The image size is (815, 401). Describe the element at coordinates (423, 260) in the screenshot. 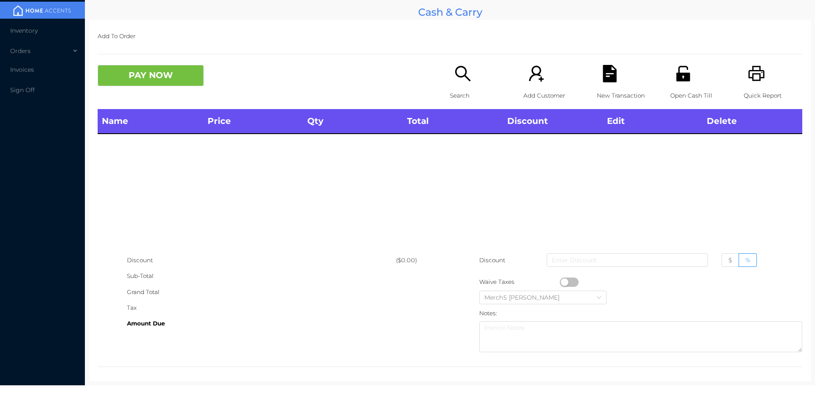

I see `div: ($0.00)` at that location.